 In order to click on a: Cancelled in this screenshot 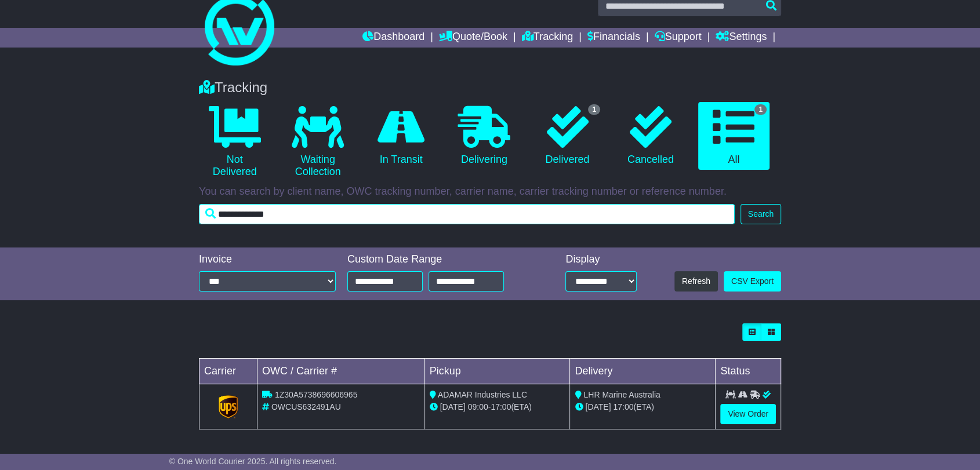, I will do `click(650, 137)`.